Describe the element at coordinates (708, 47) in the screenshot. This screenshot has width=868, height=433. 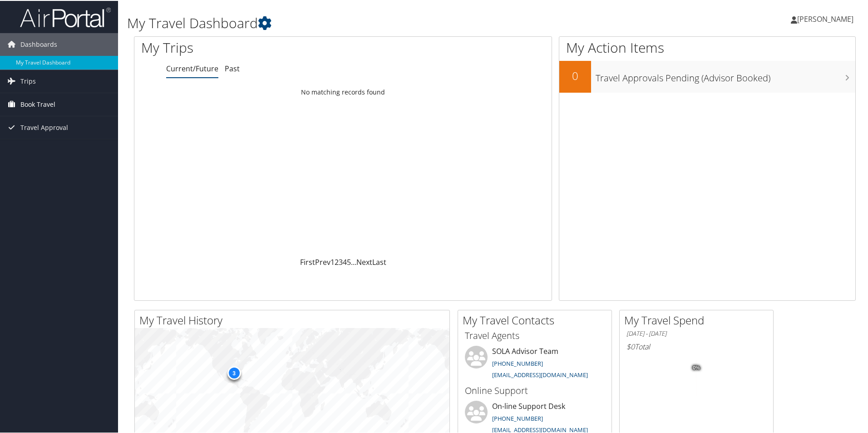
I see `h1: My Action Items` at that location.